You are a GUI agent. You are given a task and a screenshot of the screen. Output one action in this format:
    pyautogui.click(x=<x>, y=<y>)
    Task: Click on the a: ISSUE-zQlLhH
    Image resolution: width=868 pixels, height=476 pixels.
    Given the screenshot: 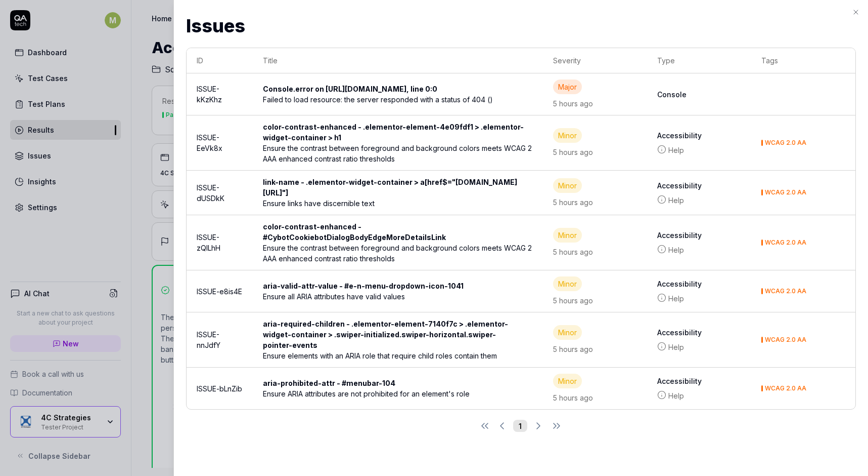 What is the action you would take?
    pyautogui.click(x=208, y=242)
    